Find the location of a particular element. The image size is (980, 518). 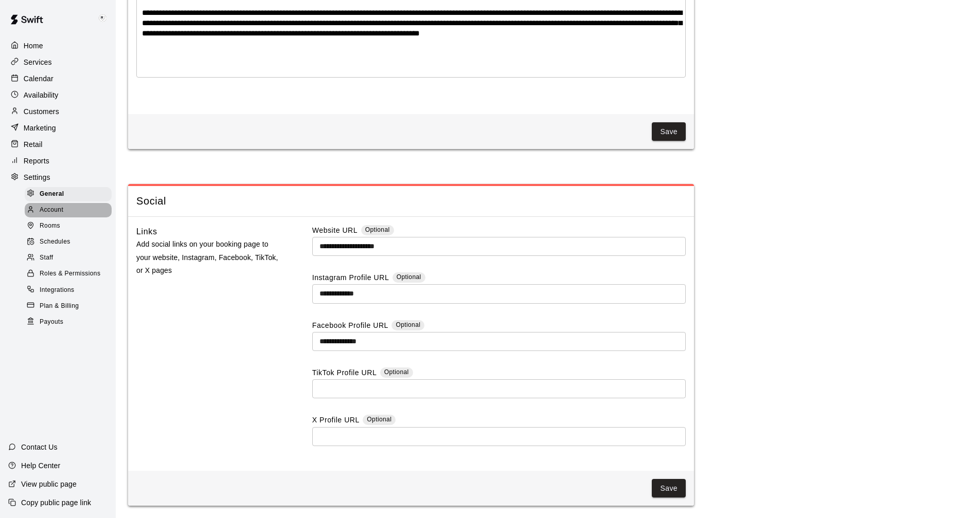

p: Home is located at coordinates (33, 45).